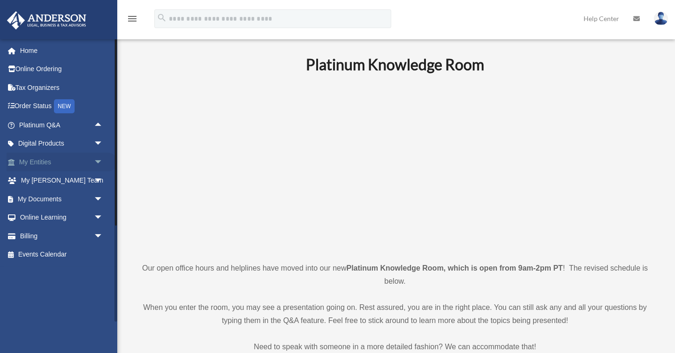 Image resolution: width=675 pixels, height=353 pixels. What do you see at coordinates (103, 125) in the screenshot?
I see `span: arrow_drop_up` at bounding box center [103, 125].